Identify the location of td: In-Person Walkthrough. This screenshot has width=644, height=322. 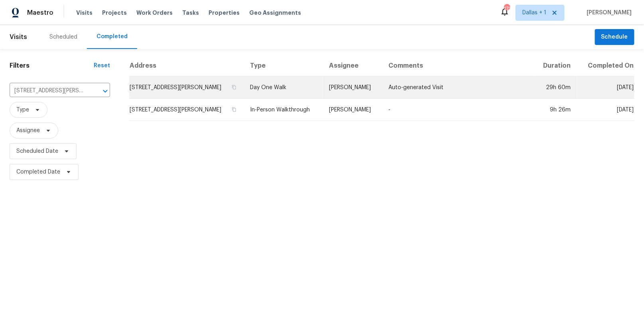
(284, 110).